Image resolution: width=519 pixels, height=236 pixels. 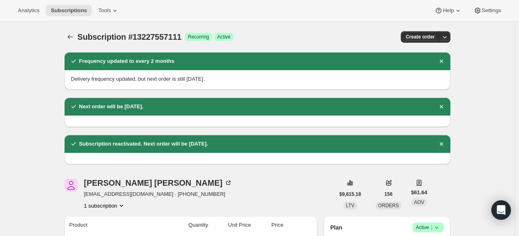 What do you see at coordinates (350, 206) in the screenshot?
I see `span: LTV` at bounding box center [350, 206].